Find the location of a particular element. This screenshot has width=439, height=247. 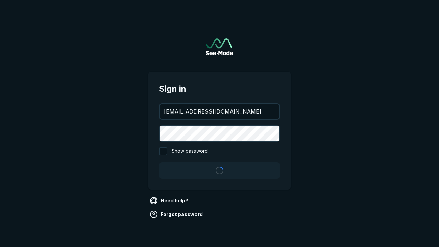

a: Forgot password is located at coordinates (177, 214).